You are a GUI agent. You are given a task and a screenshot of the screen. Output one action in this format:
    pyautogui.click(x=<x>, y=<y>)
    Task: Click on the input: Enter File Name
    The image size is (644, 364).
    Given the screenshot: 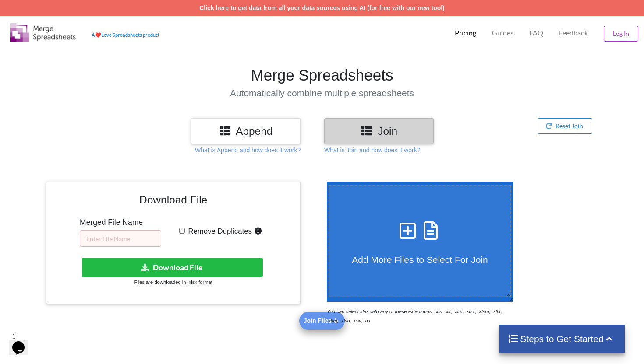 What is the action you would take?
    pyautogui.click(x=120, y=238)
    